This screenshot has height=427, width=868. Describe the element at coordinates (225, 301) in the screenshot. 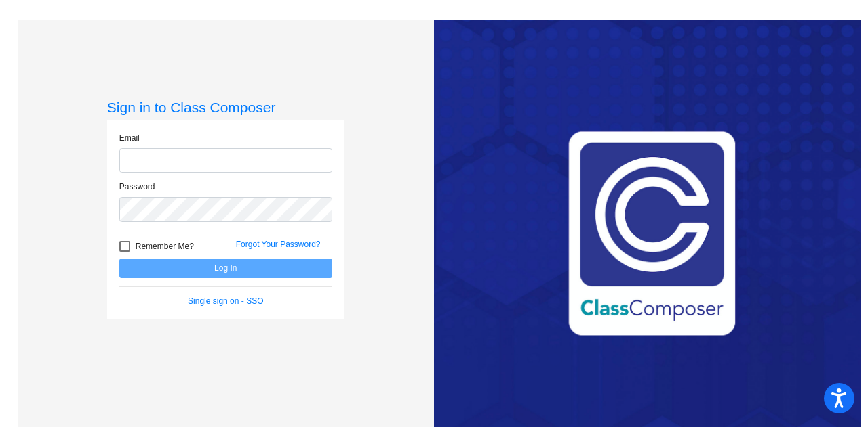

I see `a: Single sign on - SSO` at that location.